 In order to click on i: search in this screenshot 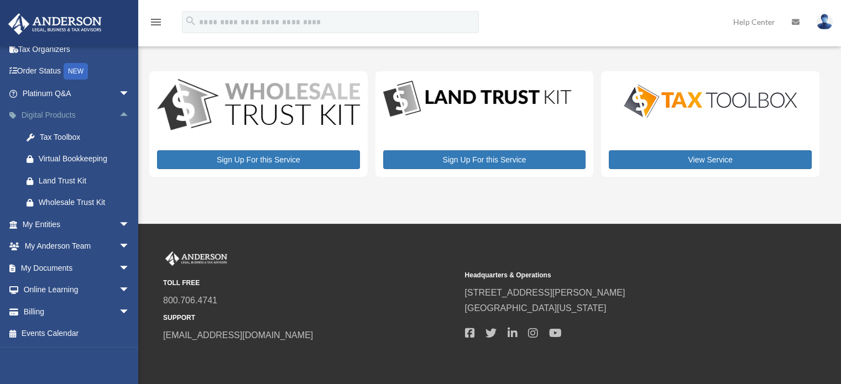, I will do `click(191, 21)`.